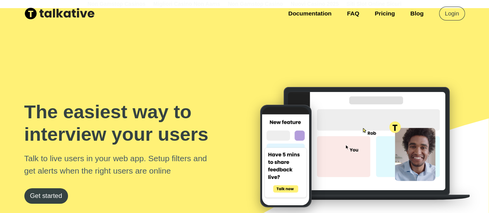  Describe the element at coordinates (134, 123) in the screenshot. I see `h1: The easiest way to interview your users` at that location.